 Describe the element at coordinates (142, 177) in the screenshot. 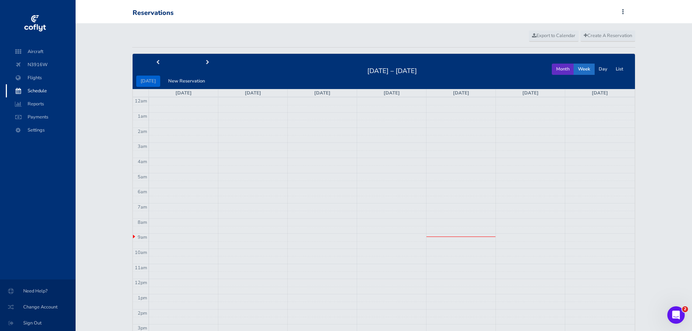

I see `span: 5am` at that location.